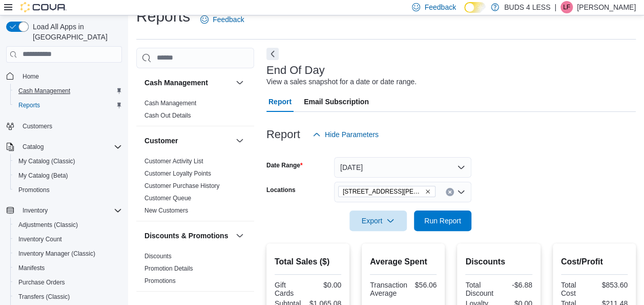 The height and width of the screenshot is (305, 644). Describe the element at coordinates (182, 185) in the screenshot. I see `a: Customer Purchase History` at that location.